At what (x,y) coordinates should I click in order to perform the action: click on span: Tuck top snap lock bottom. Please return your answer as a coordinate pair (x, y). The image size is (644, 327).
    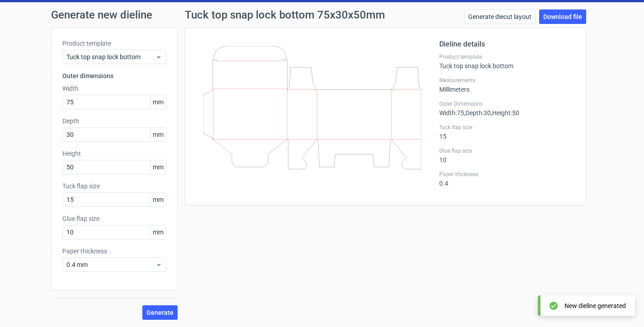
    Looking at the image, I should click on (111, 57).